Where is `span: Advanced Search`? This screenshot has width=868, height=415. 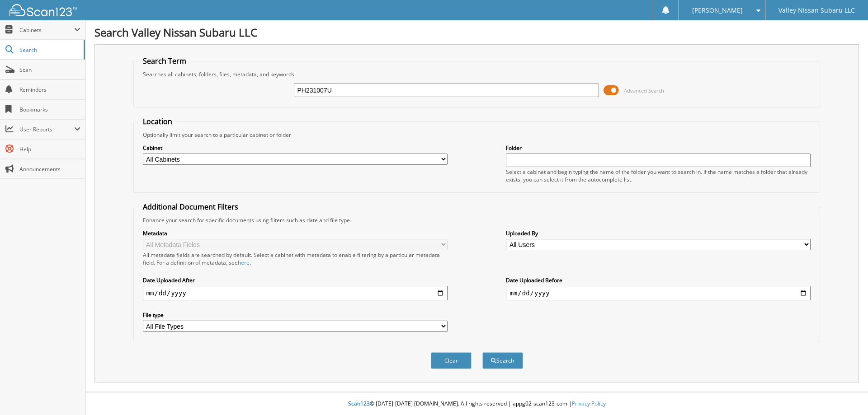
span: Advanced Search is located at coordinates (644, 90).